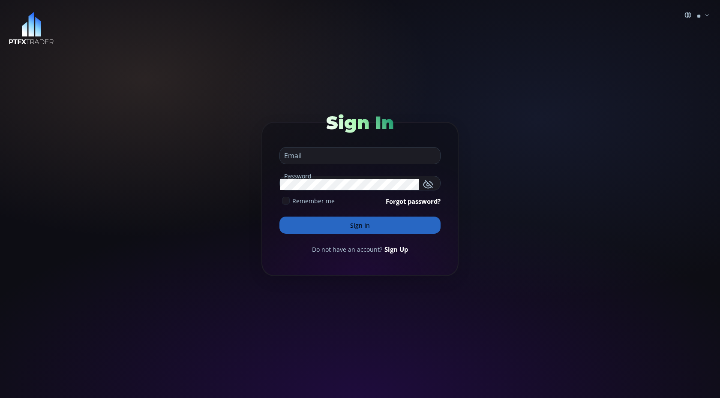  Describe the element at coordinates (413, 201) in the screenshot. I see `a: Forgot password?` at that location.